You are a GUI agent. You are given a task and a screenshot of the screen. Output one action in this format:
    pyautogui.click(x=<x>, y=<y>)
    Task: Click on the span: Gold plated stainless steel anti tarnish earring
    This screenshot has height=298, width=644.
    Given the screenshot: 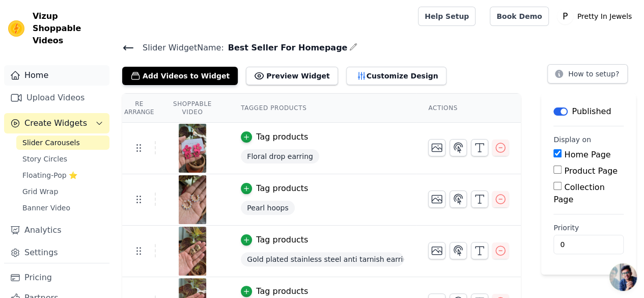 What is the action you would take?
    pyautogui.click(x=322, y=259)
    